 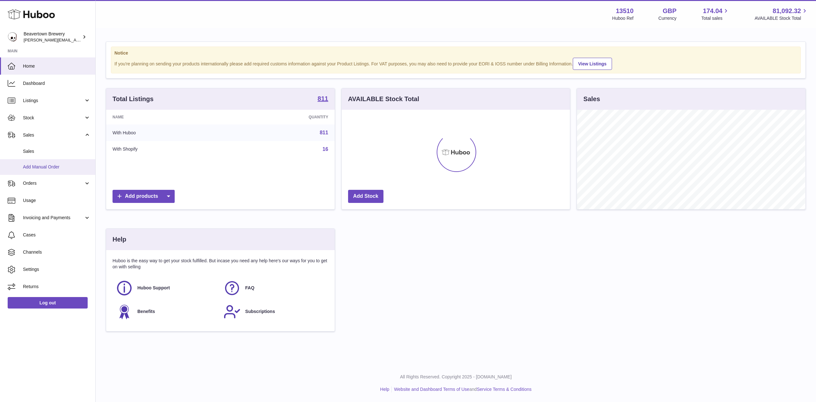 What do you see at coordinates (715, 18) in the screenshot?
I see `span: Total sales` at bounding box center [715, 18].